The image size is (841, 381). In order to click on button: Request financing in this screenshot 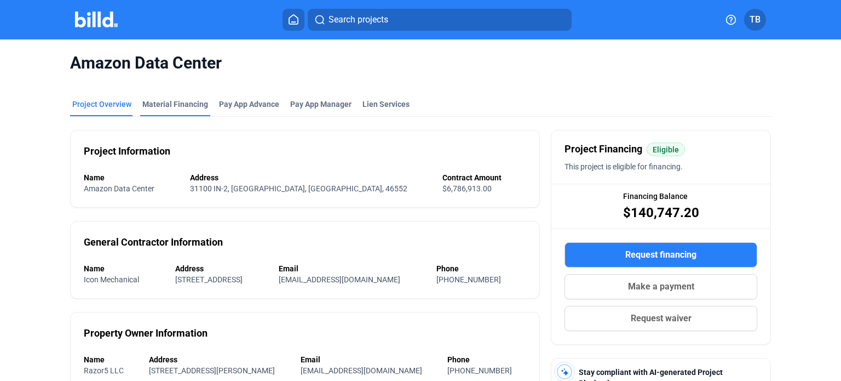, I will do `click(661, 255)`.